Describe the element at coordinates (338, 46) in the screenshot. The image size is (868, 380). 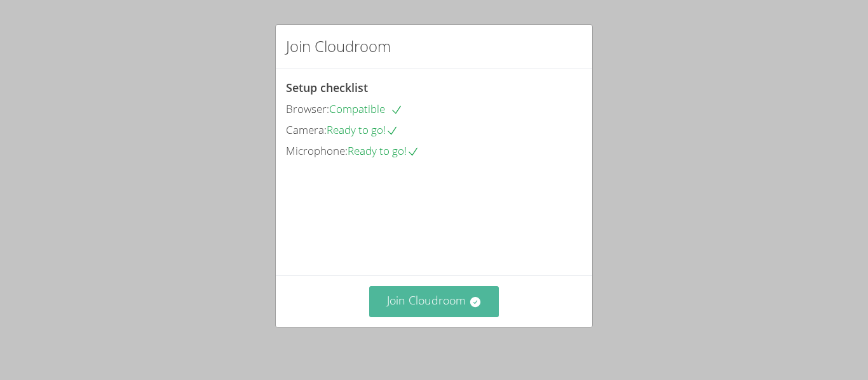
I see `h2: Join Cloudroom` at that location.